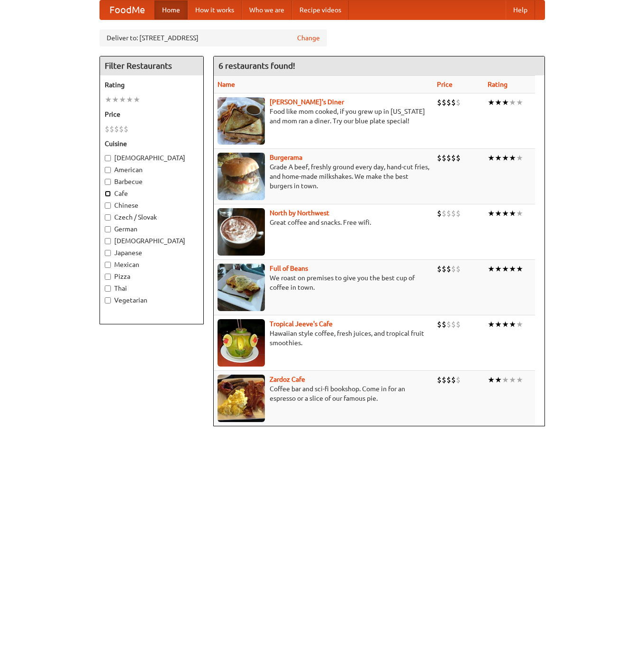 The width and height of the screenshot is (644, 671). I want to click on p: Great coffee and snacks. Free wifi., so click(323, 222).